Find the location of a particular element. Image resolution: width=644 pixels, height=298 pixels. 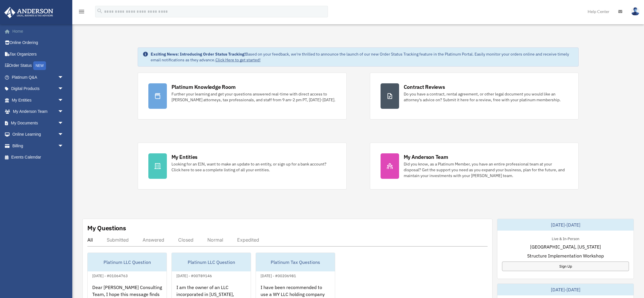

div: Contract Reviews is located at coordinates (424, 87).